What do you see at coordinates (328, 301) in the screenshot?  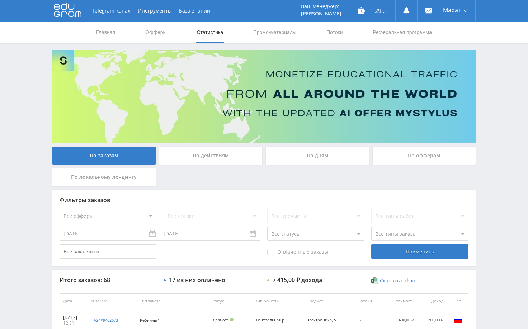 I see `th: Предмет` at bounding box center [328, 301].